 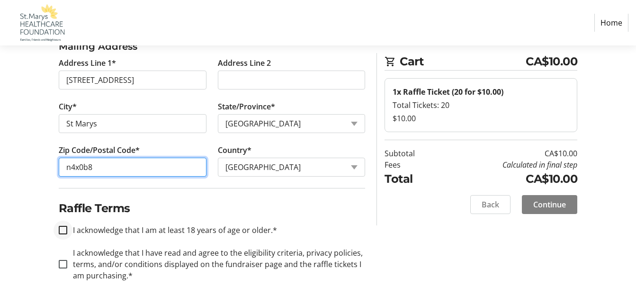 What do you see at coordinates (412, 154) in the screenshot?
I see `td: Subtotal` at bounding box center [412, 154].